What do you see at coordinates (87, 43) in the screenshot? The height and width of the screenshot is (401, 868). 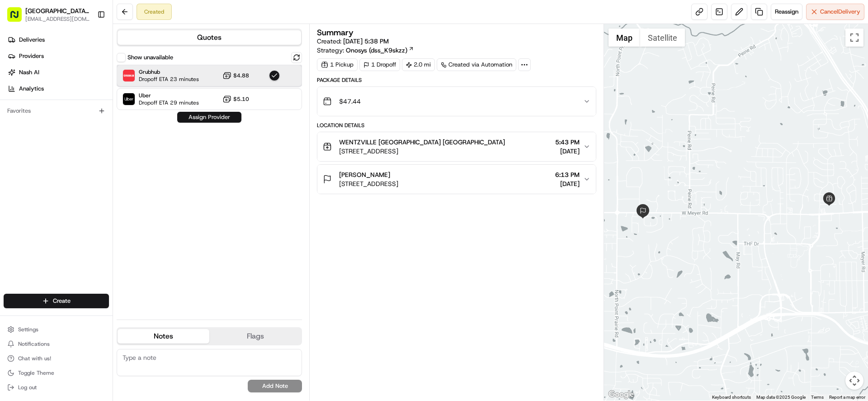 I see `p: Welcome 👋` at bounding box center [87, 43].